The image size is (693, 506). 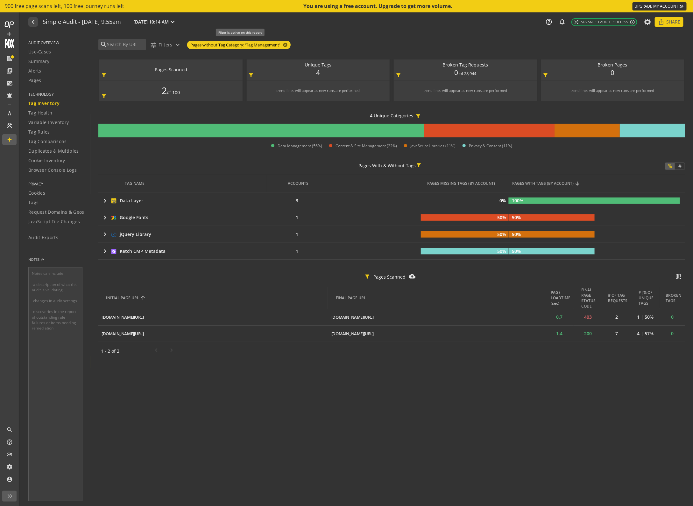 What do you see at coordinates (156, 351) in the screenshot?
I see `button: Previous page` at bounding box center [156, 351].